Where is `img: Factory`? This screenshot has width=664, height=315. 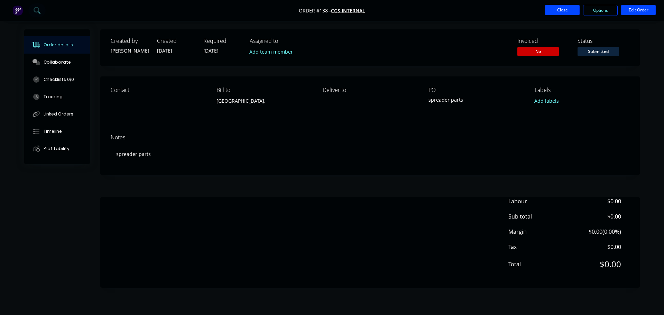
img: Factory is located at coordinates (18, 10).